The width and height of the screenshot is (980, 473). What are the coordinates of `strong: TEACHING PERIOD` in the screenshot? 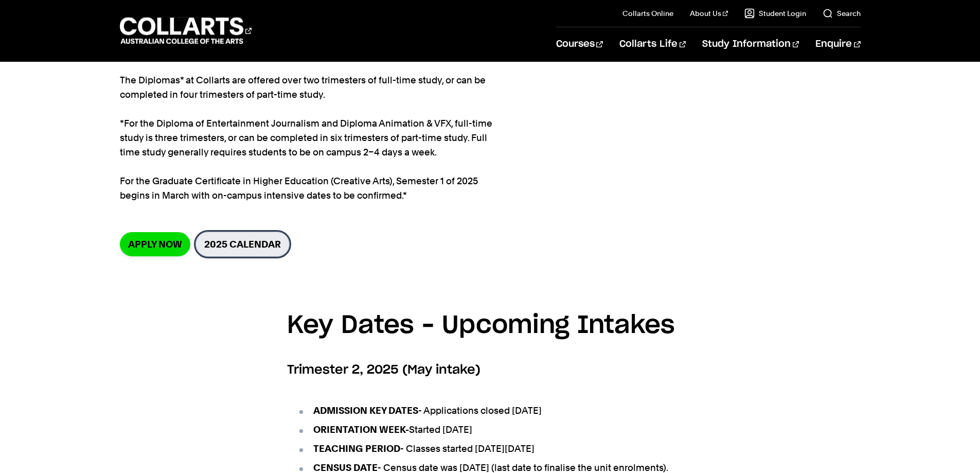 It's located at (357, 448).